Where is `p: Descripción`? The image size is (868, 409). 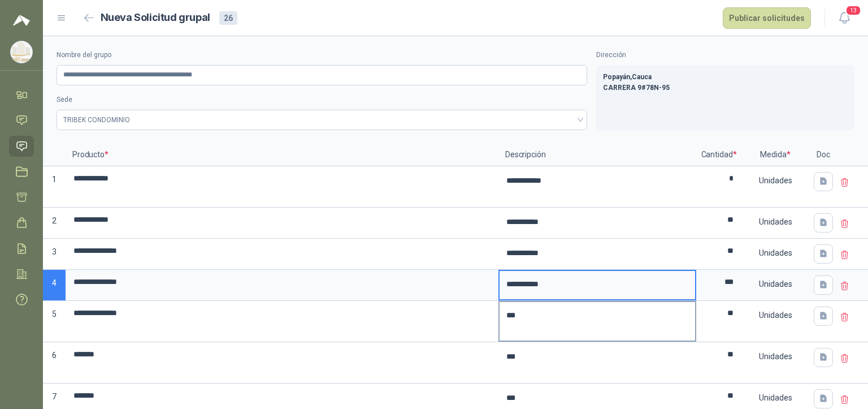
p: Descripción is located at coordinates (597, 155).